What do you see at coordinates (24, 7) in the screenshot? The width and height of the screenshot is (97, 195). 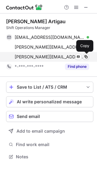 I see `img: ContactOut v5.3.10` at bounding box center [24, 7].